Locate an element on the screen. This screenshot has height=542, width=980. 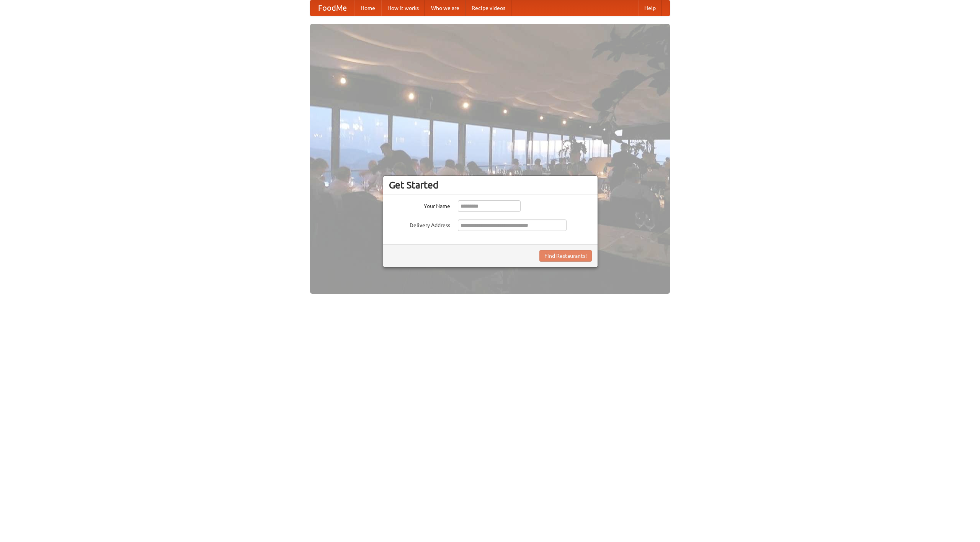
a: How it works is located at coordinates (403, 8).